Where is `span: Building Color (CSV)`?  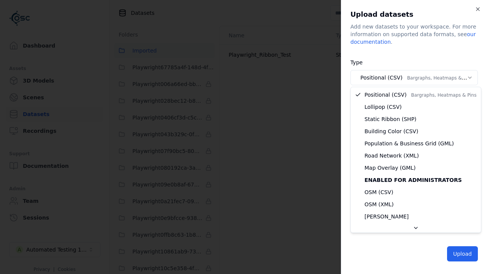
span: Building Color (CSV) is located at coordinates (391, 131).